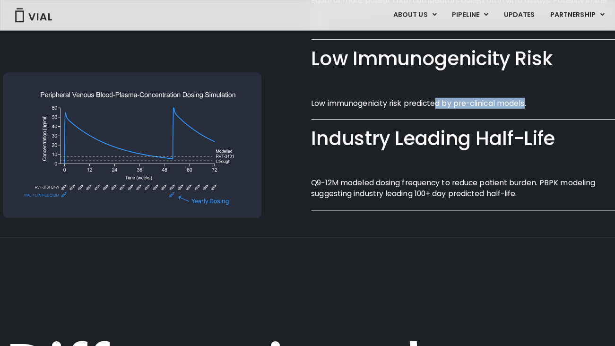 Image resolution: width=615 pixels, height=346 pixels. What do you see at coordinates (131, 143) in the screenshot?
I see `img: Graph showing peripheral venous blood-plasma-concentration dosing simulation` at bounding box center [131, 143].